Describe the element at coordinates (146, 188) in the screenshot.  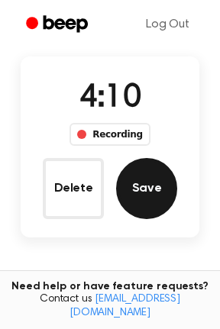
I see `button: Save Audio Record` at that location.